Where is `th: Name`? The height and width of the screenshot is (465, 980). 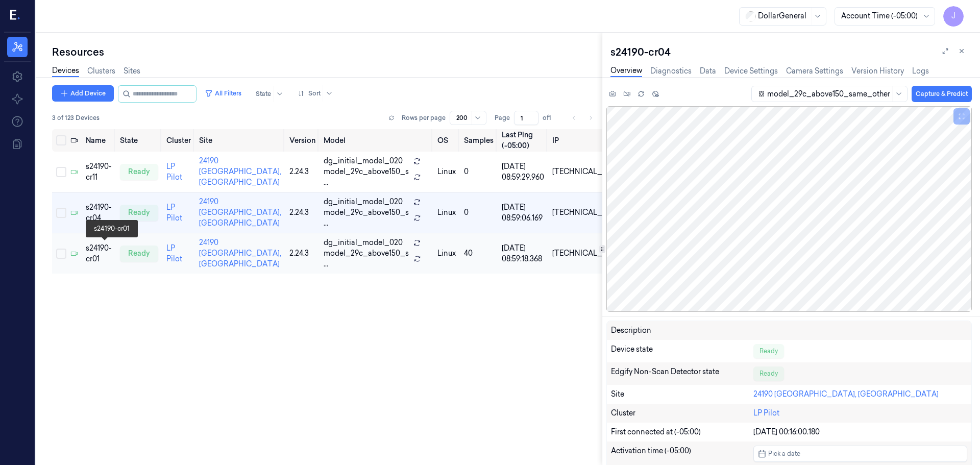
th: Name is located at coordinates (98, 141).